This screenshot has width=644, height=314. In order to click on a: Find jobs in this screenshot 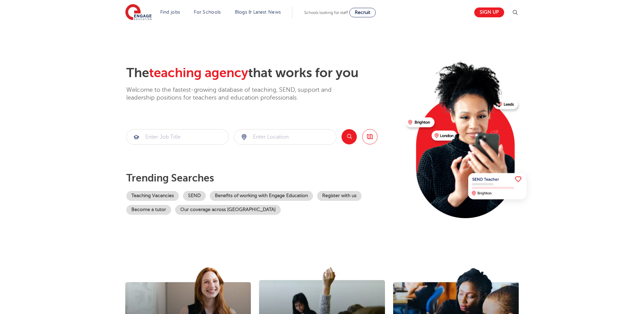, I will do `click(170, 12)`.